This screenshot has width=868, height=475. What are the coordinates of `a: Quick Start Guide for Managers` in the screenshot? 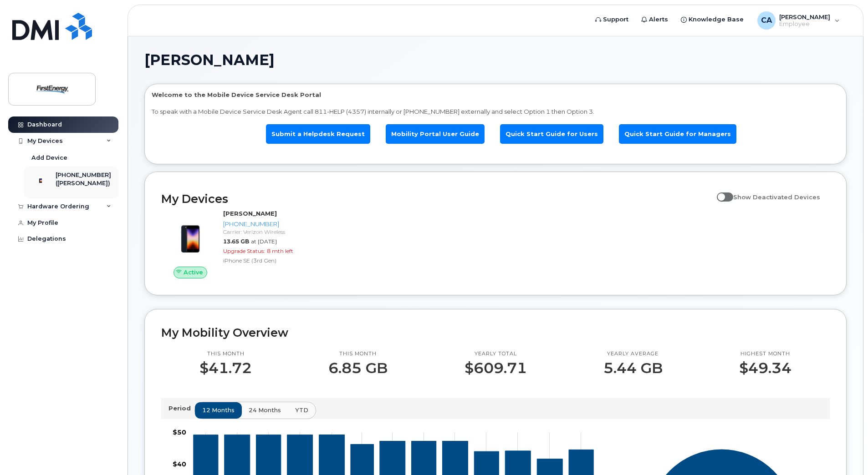 It's located at (678, 134).